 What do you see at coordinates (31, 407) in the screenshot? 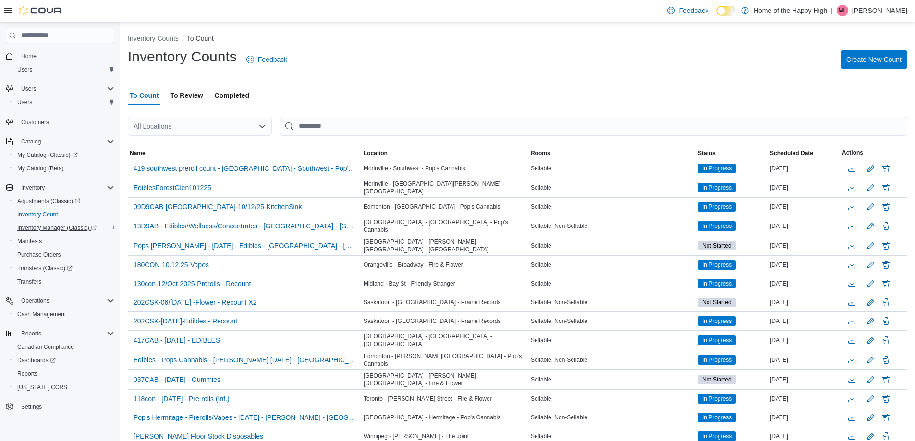
I see `a: Settings` at bounding box center [31, 407].